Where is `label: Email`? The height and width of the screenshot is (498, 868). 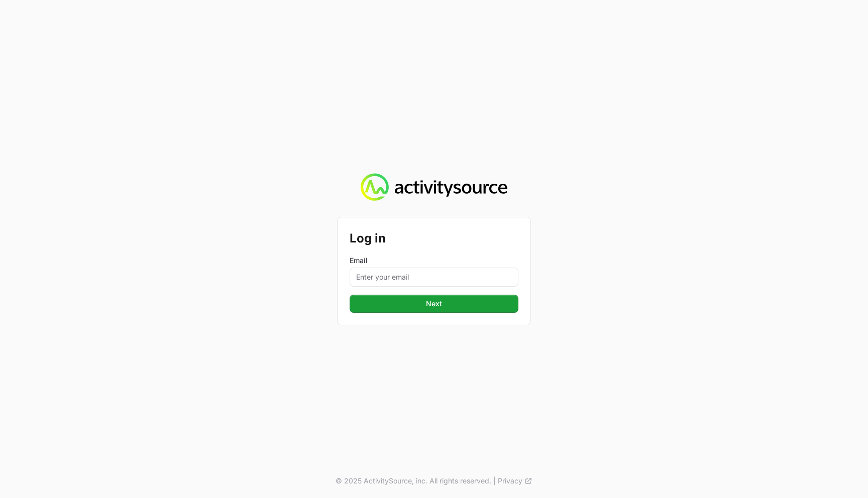 label: Email is located at coordinates (434, 261).